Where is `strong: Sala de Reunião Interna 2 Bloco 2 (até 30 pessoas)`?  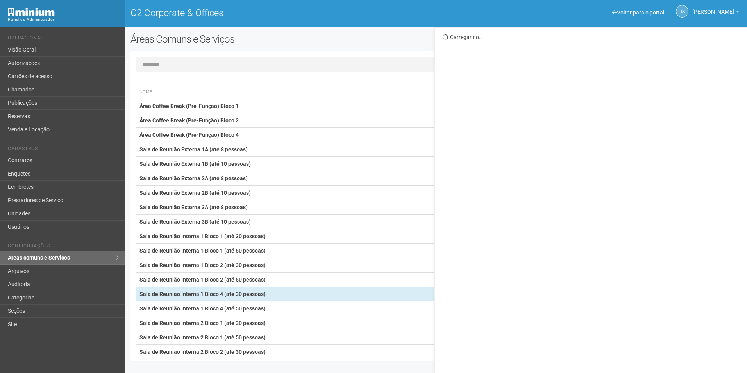 strong: Sala de Reunião Interna 2 Bloco 2 (até 30 pessoas) is located at coordinates (202, 351).